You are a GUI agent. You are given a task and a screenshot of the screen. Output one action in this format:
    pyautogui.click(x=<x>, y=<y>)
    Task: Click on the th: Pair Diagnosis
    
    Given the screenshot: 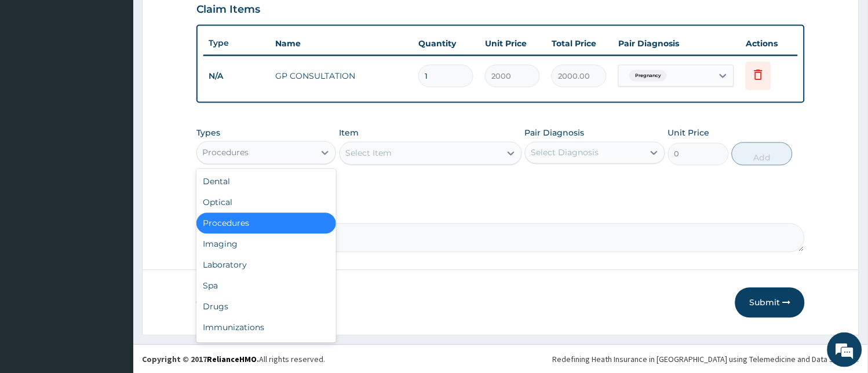 What is the action you would take?
    pyautogui.click(x=676, y=44)
    